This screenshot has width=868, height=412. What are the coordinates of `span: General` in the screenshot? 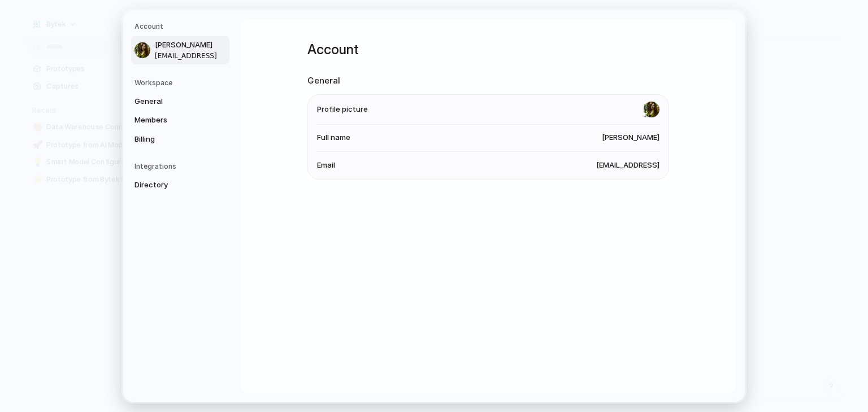 It's located at (171, 101).